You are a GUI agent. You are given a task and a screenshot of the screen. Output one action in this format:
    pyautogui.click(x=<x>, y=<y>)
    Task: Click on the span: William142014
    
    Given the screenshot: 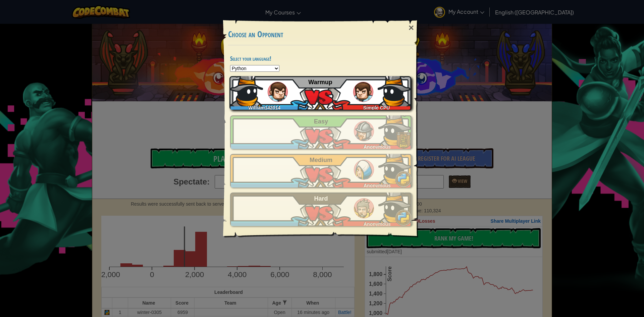 What is the action you would take?
    pyautogui.click(x=265, y=108)
    